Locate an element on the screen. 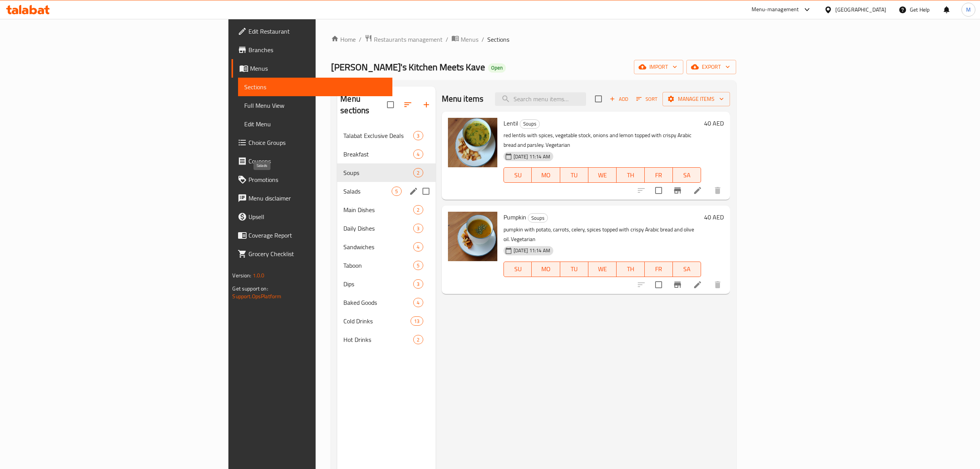  button: Manage items is located at coordinates (696, 99).